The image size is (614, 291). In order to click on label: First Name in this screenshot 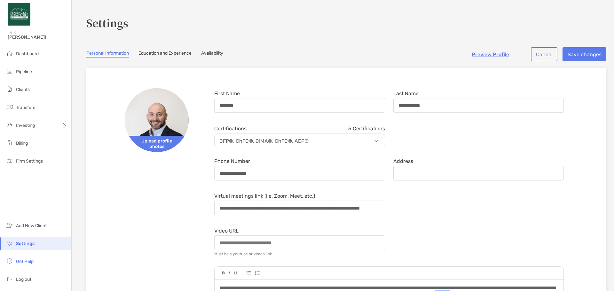, I will do `click(227, 93)`.